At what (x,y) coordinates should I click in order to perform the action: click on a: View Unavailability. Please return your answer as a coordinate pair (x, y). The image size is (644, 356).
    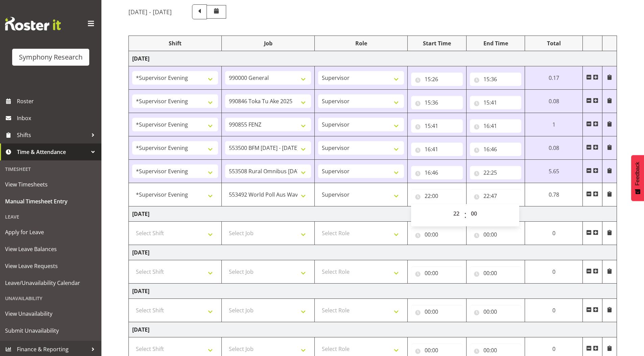
    Looking at the image, I should click on (51, 314).